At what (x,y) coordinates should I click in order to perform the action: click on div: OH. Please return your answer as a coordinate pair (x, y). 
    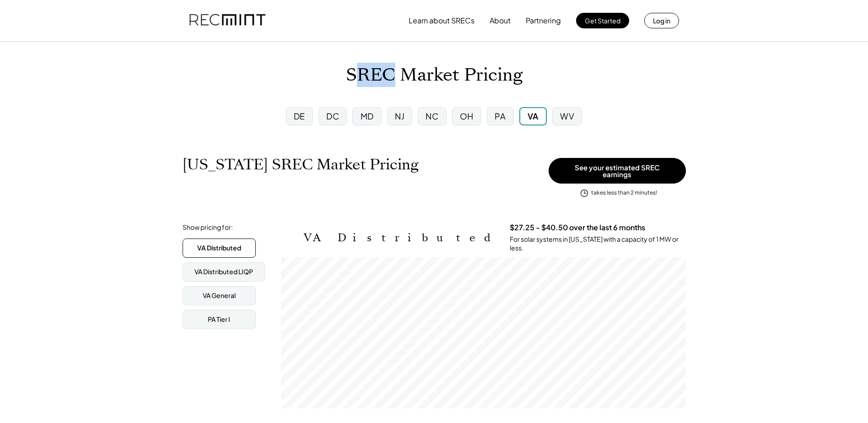
    Looking at the image, I should click on (467, 115).